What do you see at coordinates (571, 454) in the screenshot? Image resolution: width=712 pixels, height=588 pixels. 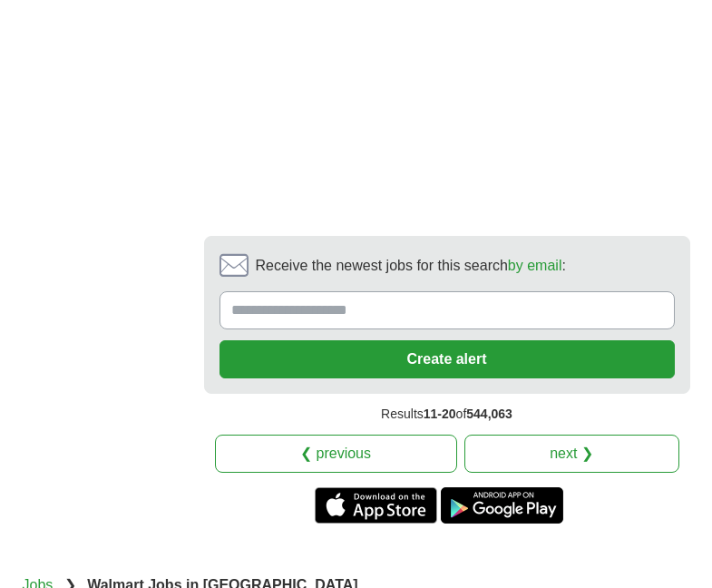 I see `a: next ❯` at bounding box center [571, 454].